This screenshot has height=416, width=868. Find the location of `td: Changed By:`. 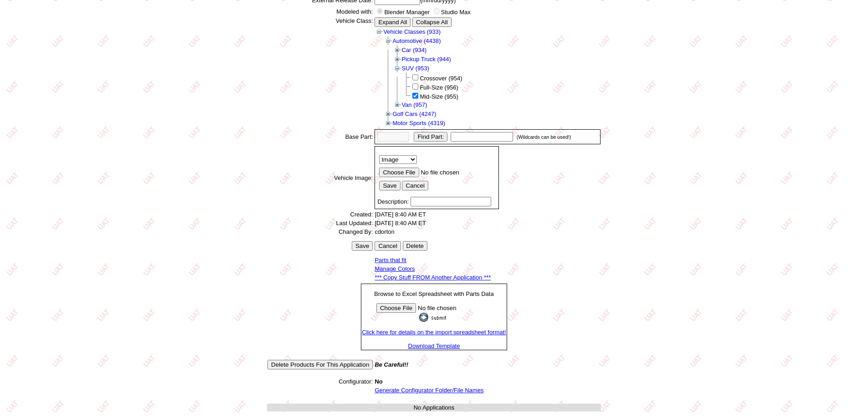

td: Changed By: is located at coordinates (320, 231).